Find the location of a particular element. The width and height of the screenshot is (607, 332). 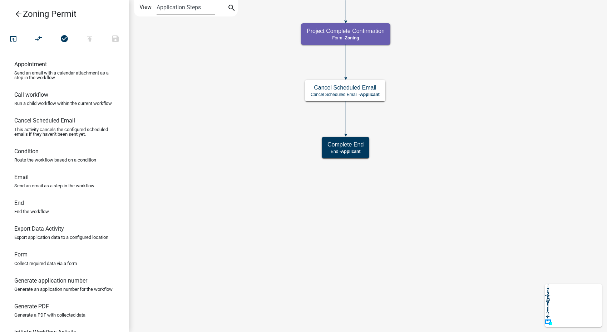

i: search is located at coordinates (232, 9).